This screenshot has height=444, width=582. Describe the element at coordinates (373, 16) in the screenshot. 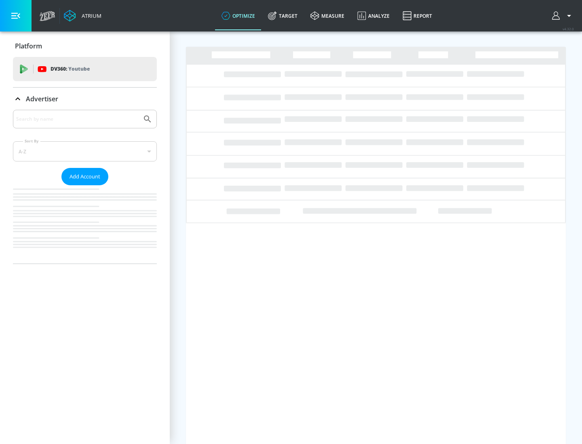

I see `a: Analyze` at that location.